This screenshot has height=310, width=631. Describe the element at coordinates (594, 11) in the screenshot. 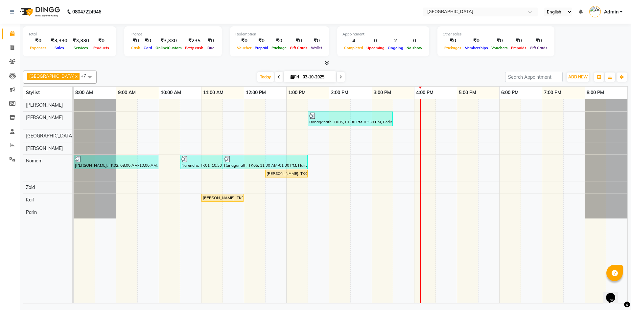

I see `img: Admin` at that location.